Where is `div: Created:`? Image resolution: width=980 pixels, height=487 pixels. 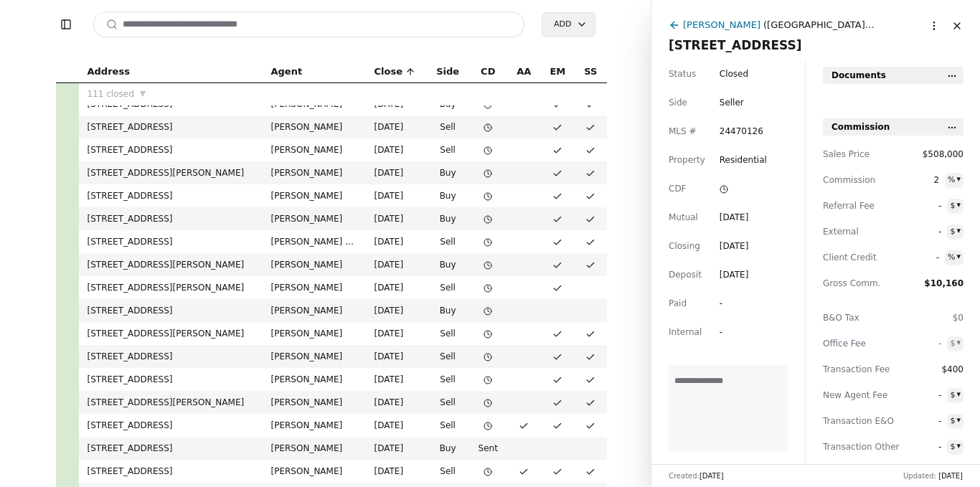
div: Created: is located at coordinates (696, 476).